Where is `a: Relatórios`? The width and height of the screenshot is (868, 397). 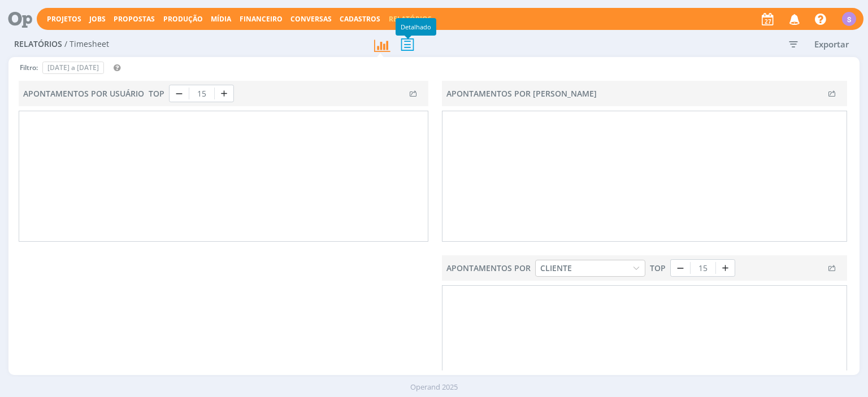
a: Relatórios is located at coordinates (411, 19).